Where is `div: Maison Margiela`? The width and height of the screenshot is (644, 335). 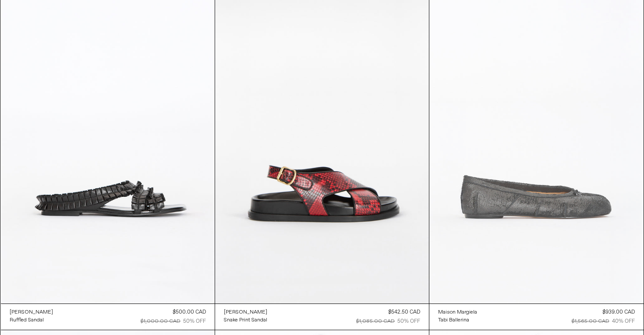 div: Maison Margiela is located at coordinates (457, 313).